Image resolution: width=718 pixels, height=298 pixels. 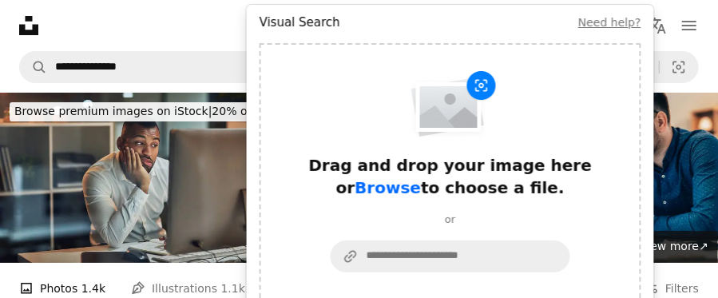 I want to click on span: 1.1k, so click(x=233, y=288).